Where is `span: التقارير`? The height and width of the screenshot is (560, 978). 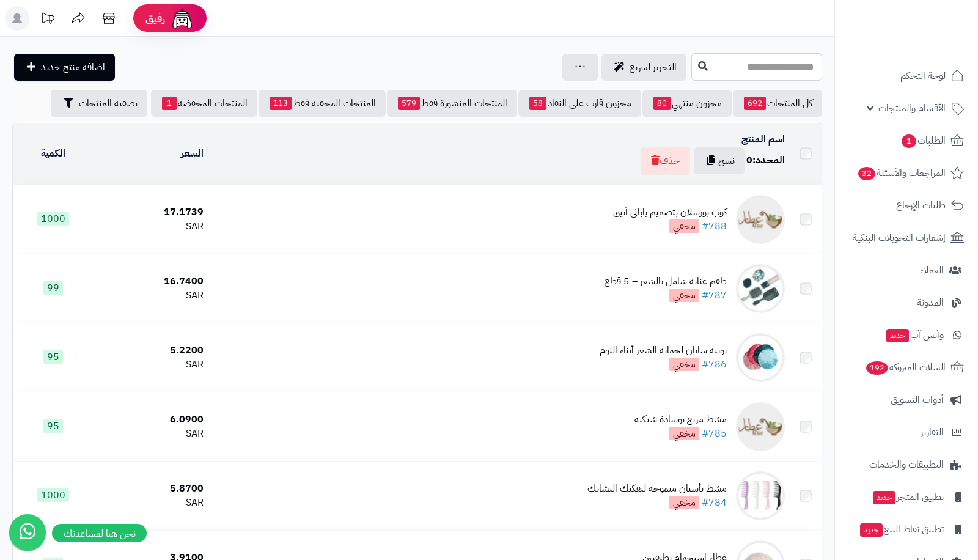 span: التقارير is located at coordinates (932, 432).